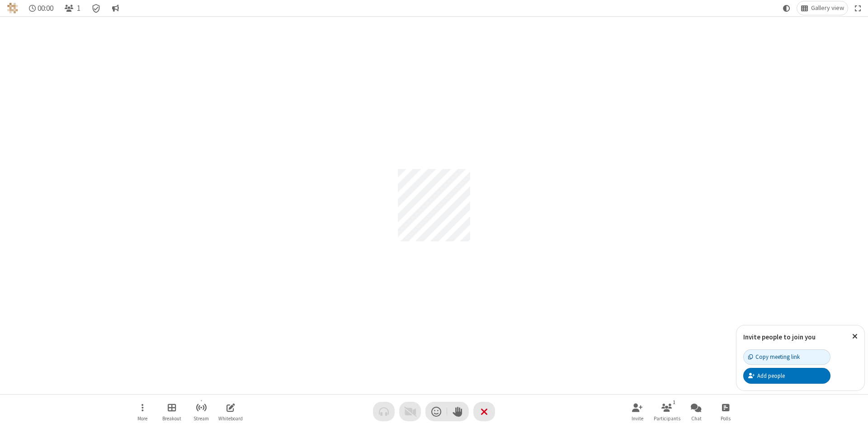  What do you see at coordinates (384, 411) in the screenshot?
I see `button: Audio problem - check your Internet connection or call by phone` at bounding box center [384, 411].